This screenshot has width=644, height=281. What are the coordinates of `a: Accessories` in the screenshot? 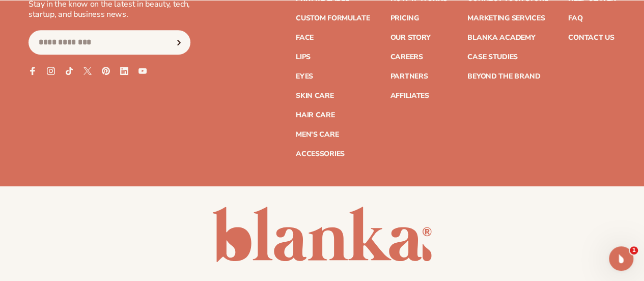 It's located at (320, 154).